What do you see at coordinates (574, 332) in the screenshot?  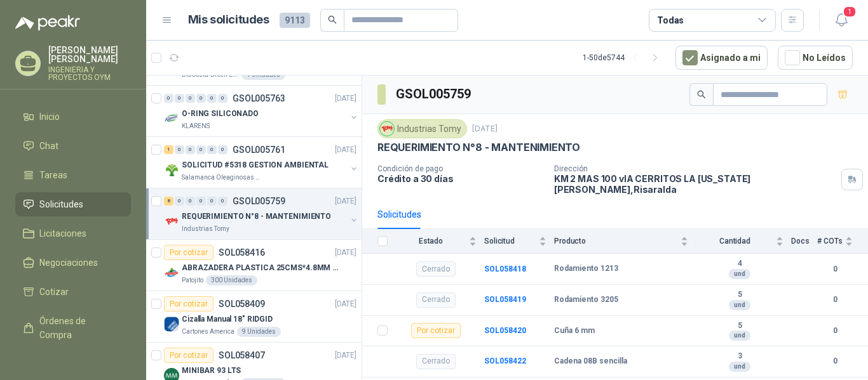 I see `b: Cuña 6 mm` at bounding box center [574, 332].